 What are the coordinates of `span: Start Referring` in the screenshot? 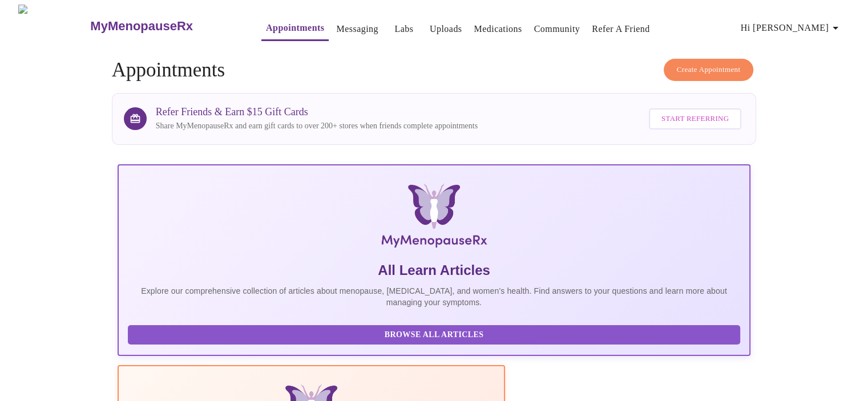 It's located at (695, 118).